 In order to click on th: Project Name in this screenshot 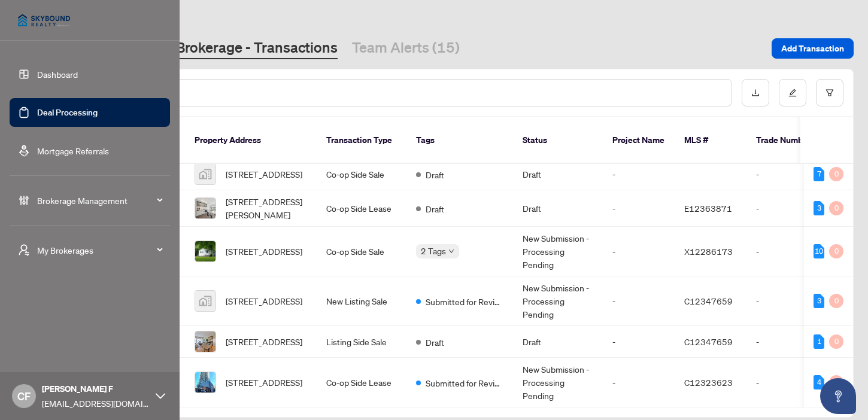, I will do `click(639, 141)`.